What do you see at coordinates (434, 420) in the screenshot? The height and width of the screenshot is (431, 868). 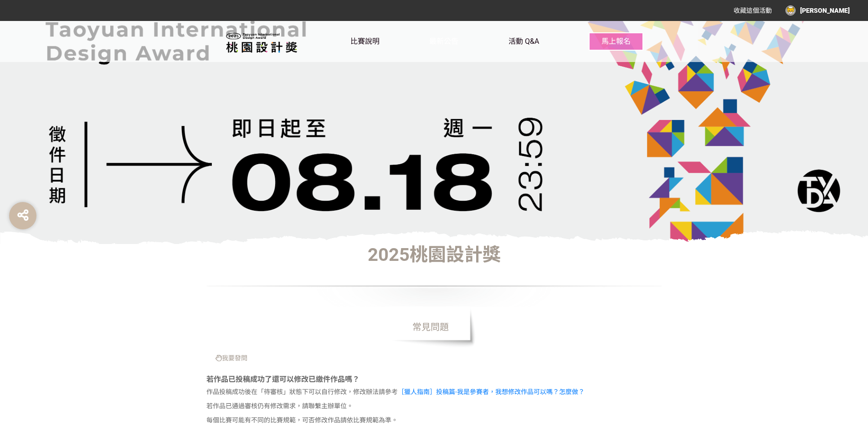 I see `p: 每個比賽可能有不同的比賽規範，可否修改作品請依比賽規範為準。` at bounding box center [434, 420].